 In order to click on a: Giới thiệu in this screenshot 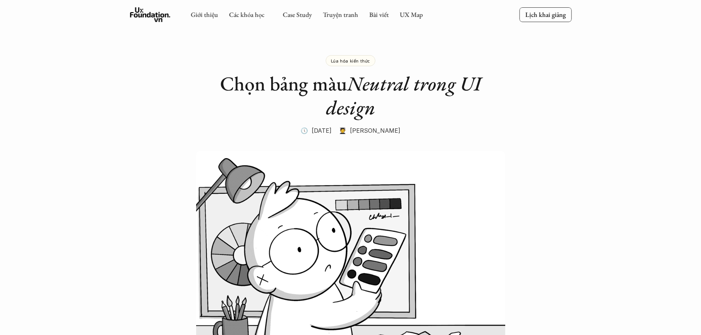, I will do `click(204, 14)`.